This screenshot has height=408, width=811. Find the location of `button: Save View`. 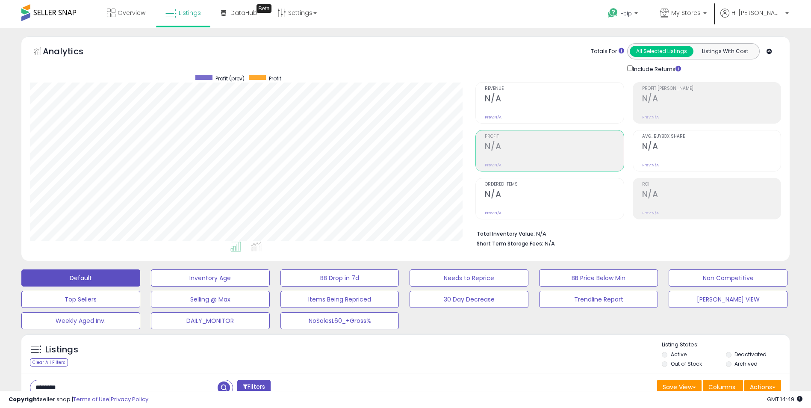

button: Save View is located at coordinates (679, 387).